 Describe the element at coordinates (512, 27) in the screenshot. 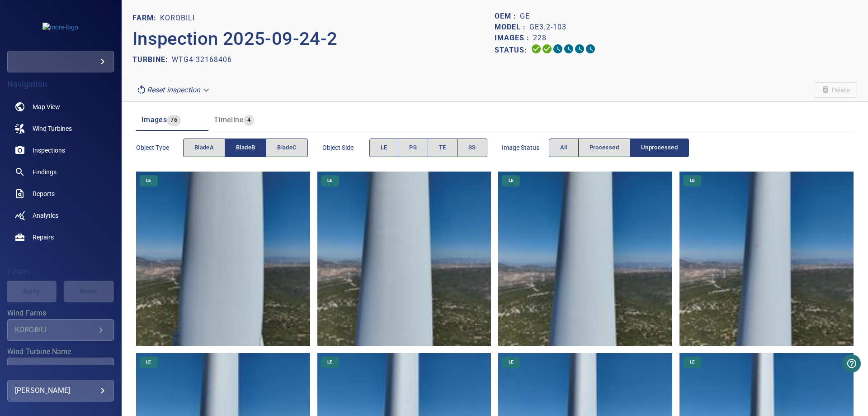

I see `p: Model :` at that location.